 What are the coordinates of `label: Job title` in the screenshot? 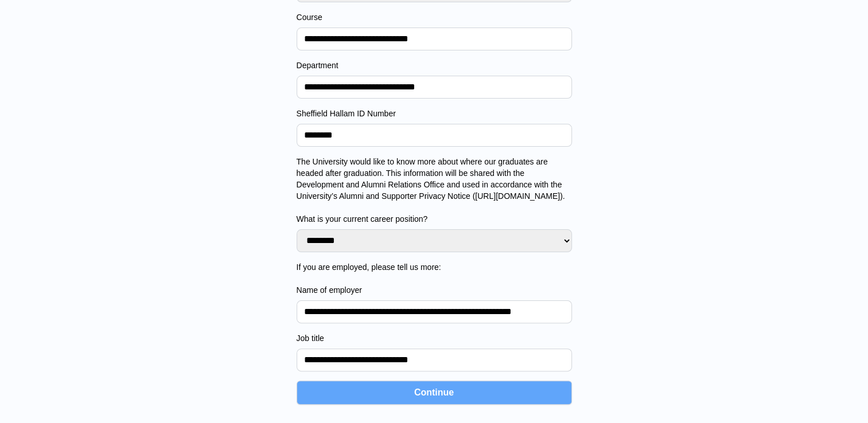 It's located at (434, 338).